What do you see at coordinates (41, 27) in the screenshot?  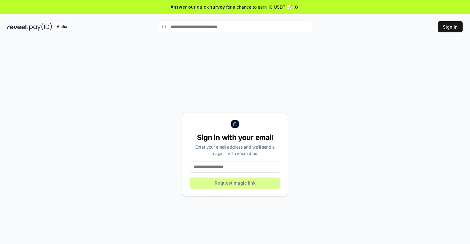 I see `img: pay_id` at bounding box center [41, 27].